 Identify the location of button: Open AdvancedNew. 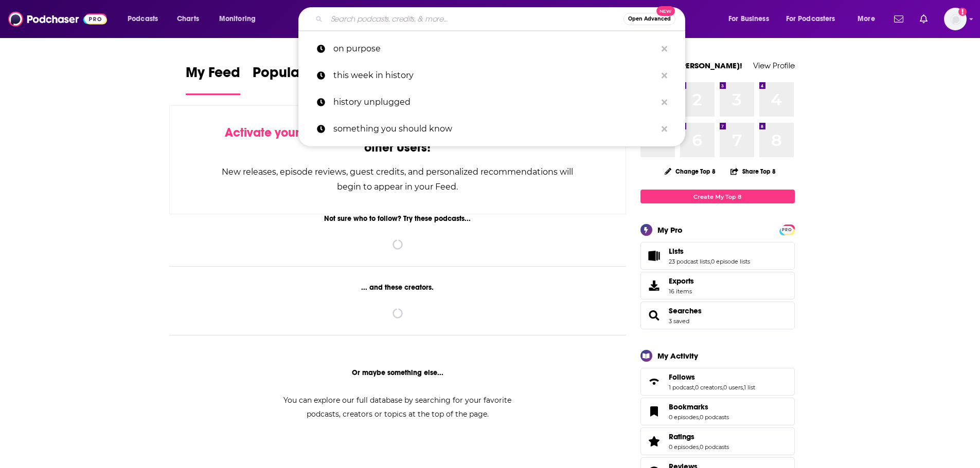
(649, 19).